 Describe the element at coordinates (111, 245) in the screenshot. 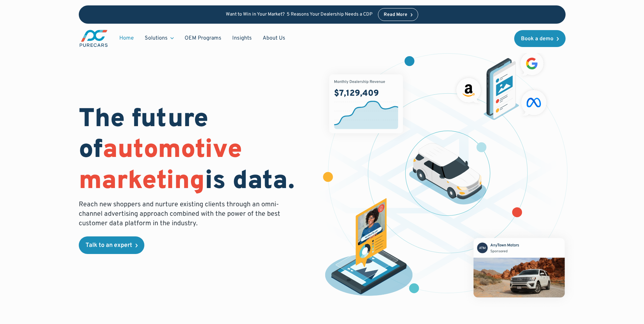

I see `a: Talk to an expert` at that location.